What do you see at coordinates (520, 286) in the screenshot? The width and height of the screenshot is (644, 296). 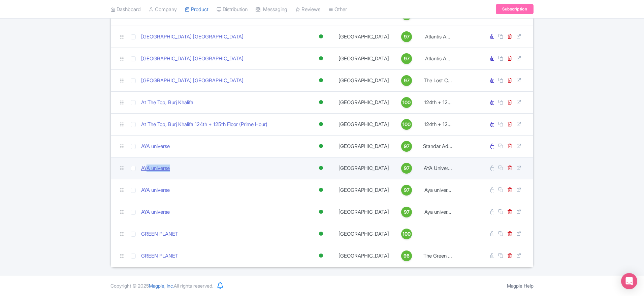 I see `a: Magpie Help` at bounding box center [520, 286].